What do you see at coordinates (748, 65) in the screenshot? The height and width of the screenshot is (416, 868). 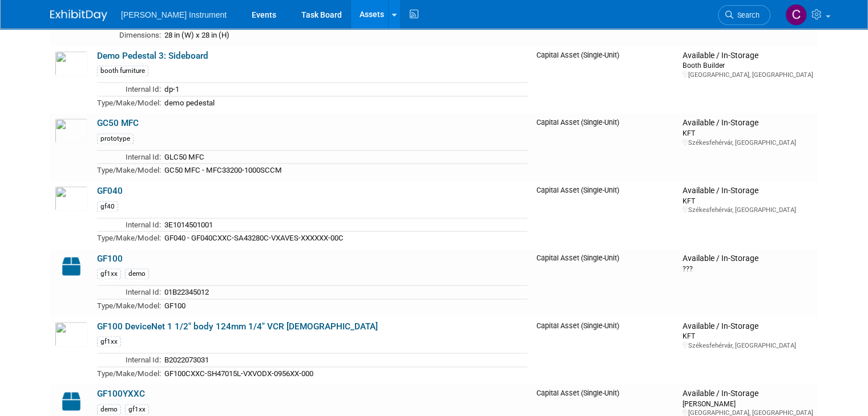 I see `div: Booth Builder` at bounding box center [748, 65].